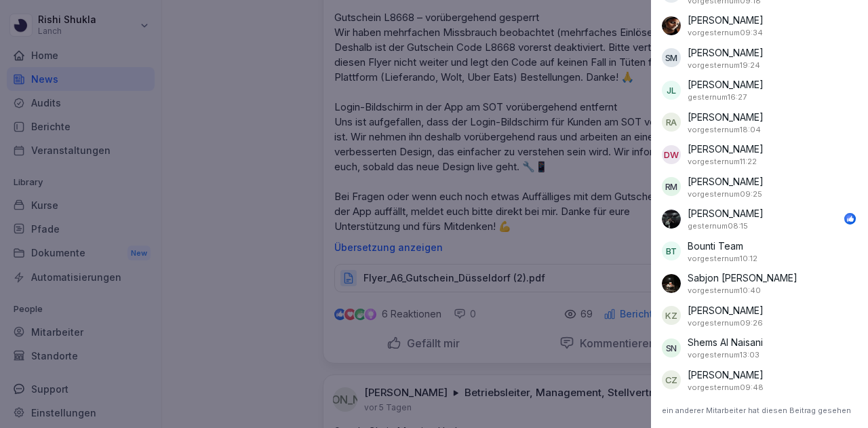 Image resolution: width=868 pixels, height=428 pixels. I want to click on p: Shems Al Naisani, so click(725, 342).